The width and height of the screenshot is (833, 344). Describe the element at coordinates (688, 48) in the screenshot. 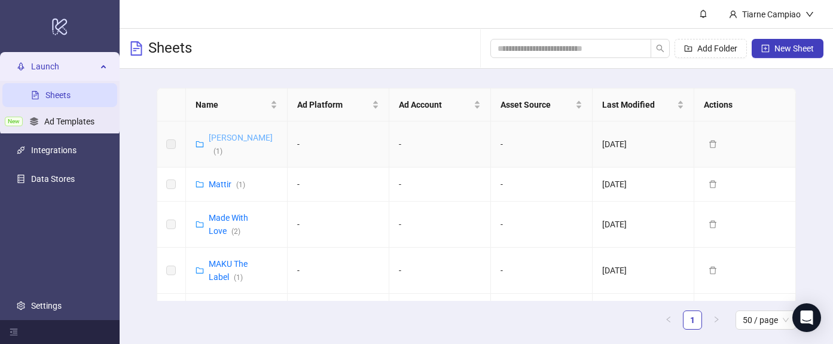

I see `span: folder-add` at that location.